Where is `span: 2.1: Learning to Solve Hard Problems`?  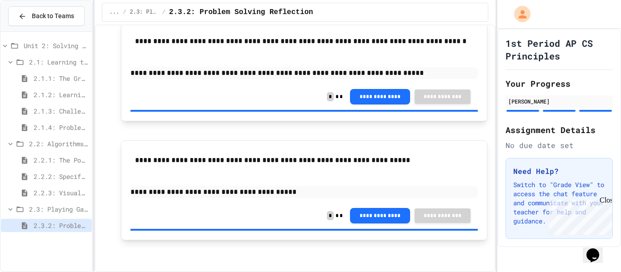
span: 2.1: Learning to Solve Hard Problems is located at coordinates (59, 62).